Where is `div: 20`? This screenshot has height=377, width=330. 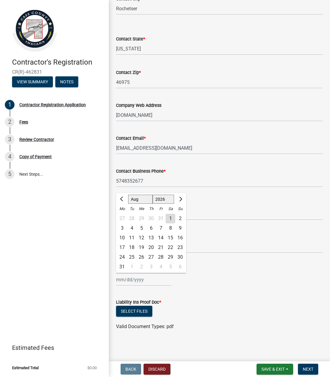 div: 20 is located at coordinates (151, 248).